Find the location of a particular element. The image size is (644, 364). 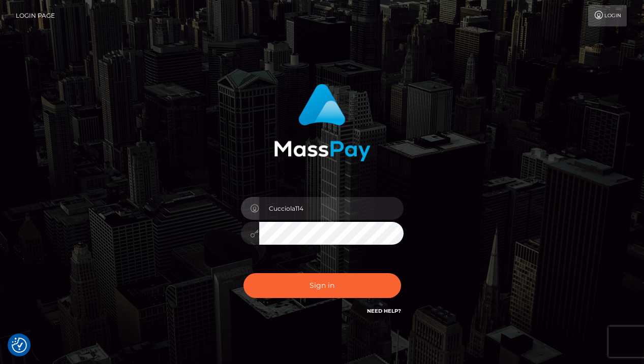

a: Login is located at coordinates (608, 16).